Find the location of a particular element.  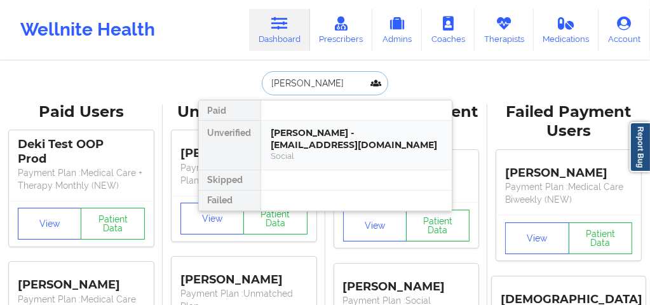

p: Payment Plan : Medical Care + Therapy Monthly (NEW) is located at coordinates (81, 179).